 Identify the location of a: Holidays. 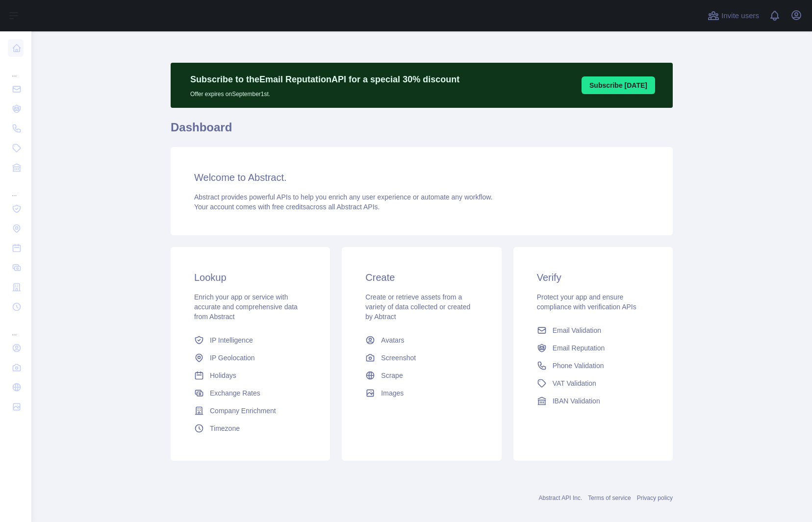
(250, 375).